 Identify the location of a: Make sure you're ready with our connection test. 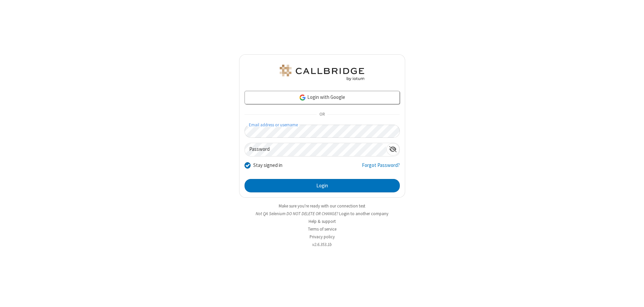
(322, 206).